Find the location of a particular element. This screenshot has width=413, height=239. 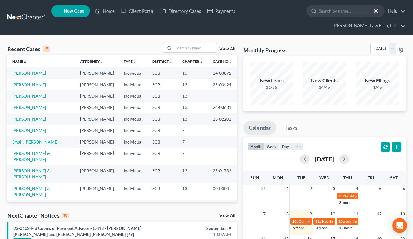

span: 8 is located at coordinates (288, 214).